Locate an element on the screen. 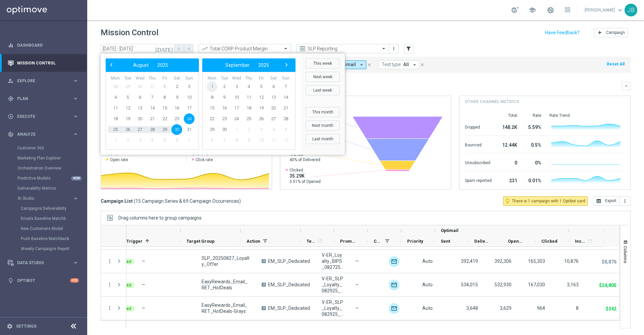  span: 24 is located at coordinates (189, 119).